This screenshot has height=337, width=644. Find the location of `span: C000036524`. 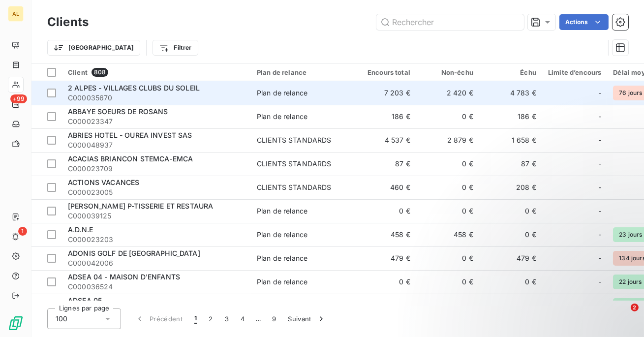

span: C000036524 is located at coordinates (156, 287).